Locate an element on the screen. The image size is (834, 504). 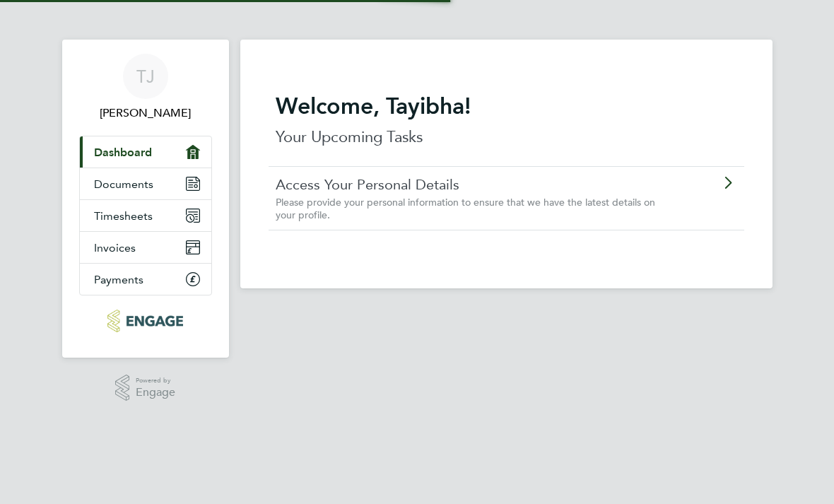
span: Please provide your personal information to ensure that we have the latest details on your profile. is located at coordinates (465, 209).